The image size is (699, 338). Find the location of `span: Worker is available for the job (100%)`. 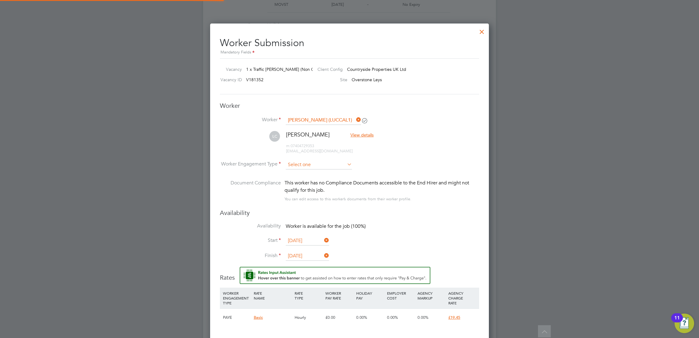

span: Worker is available for the job (100%) is located at coordinates (326, 226).